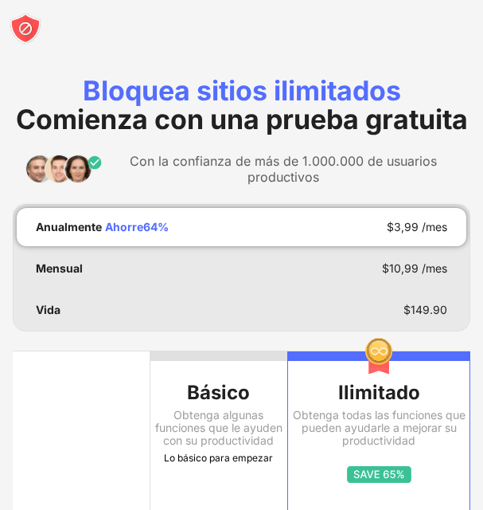 This screenshot has width=483, height=510. Describe the element at coordinates (418, 268) in the screenshot. I see `font: 10,99 /mes` at that location.